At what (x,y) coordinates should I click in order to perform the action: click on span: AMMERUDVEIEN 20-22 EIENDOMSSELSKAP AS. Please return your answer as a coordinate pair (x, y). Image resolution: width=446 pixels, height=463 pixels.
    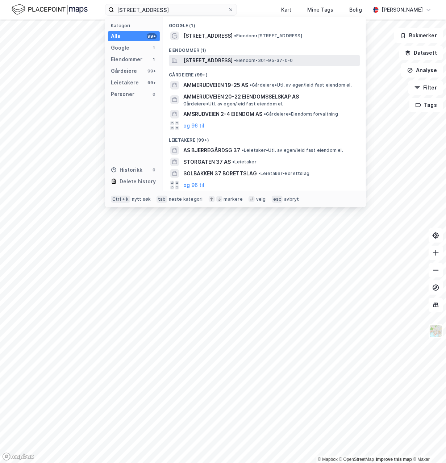
    Looking at the image, I should click on (270, 97).